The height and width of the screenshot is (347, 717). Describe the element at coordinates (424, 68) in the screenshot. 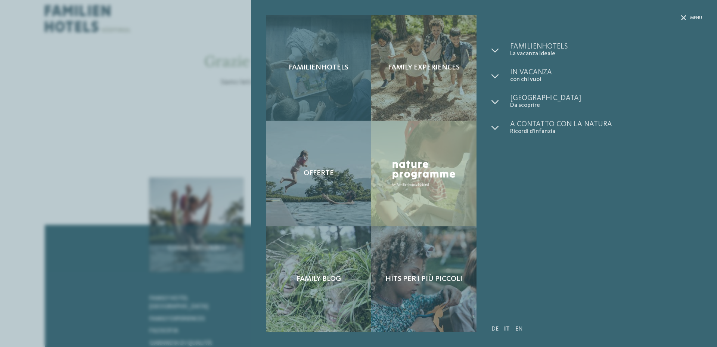

I see `a: Newsletter Family experiences` at that location.